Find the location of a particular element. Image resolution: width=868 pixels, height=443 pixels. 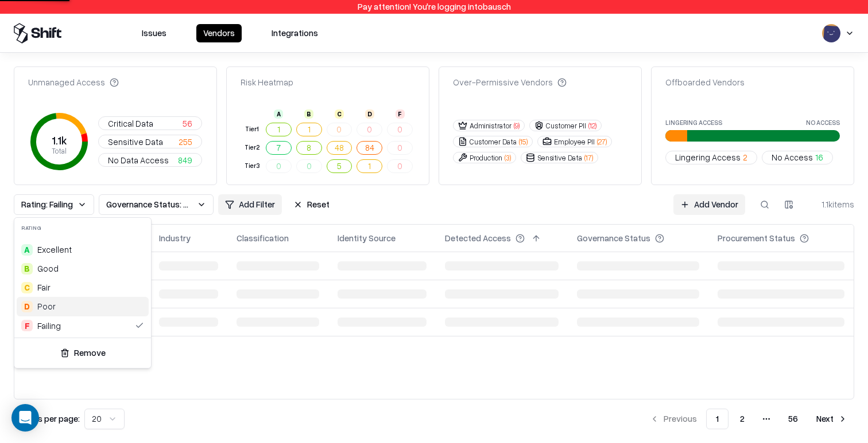

span: Good is located at coordinates (47, 269).